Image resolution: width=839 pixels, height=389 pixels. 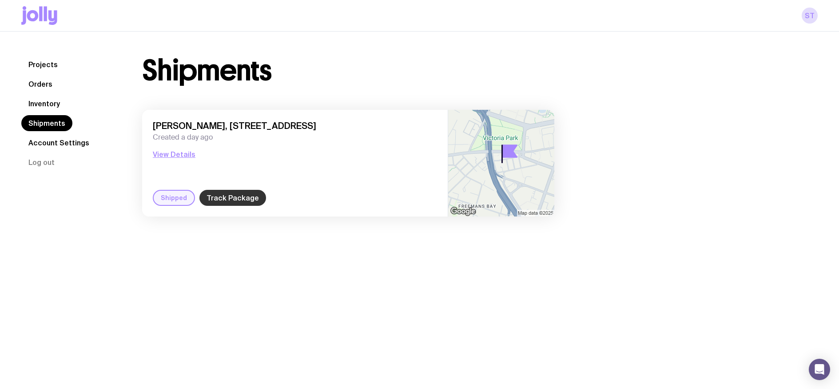 I want to click on button: View Details, so click(x=174, y=154).